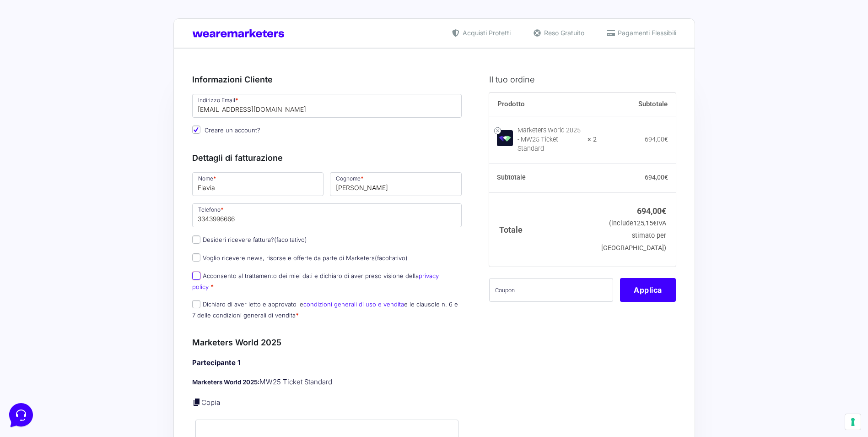 The width and height of the screenshot is (868, 437). What do you see at coordinates (315, 281) in the screenshot?
I see `a: privacy policy` at bounding box center [315, 281].